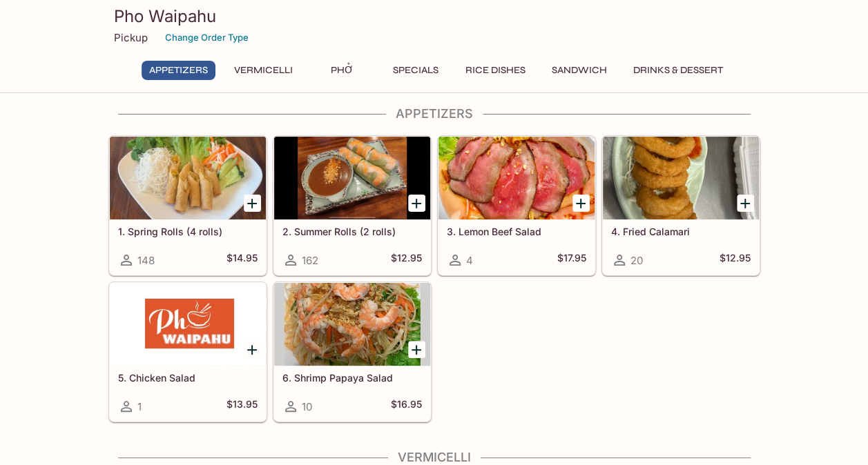 This screenshot has height=465, width=868. I want to click on button: Rice Dishes, so click(495, 71).